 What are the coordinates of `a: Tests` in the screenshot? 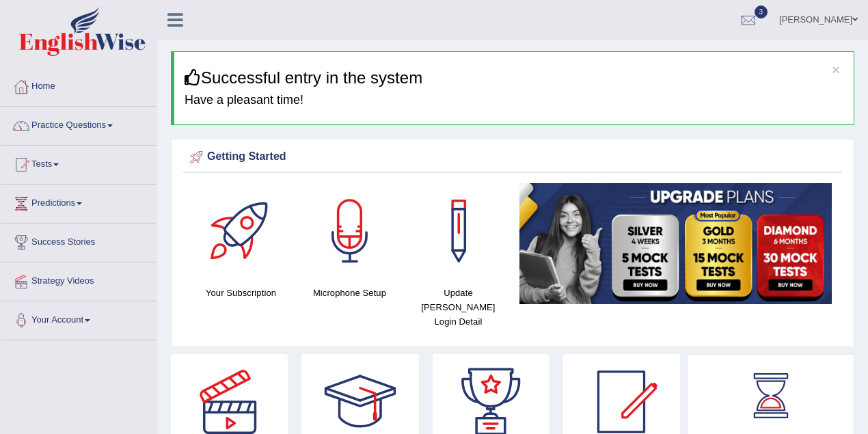 It's located at (79, 162).